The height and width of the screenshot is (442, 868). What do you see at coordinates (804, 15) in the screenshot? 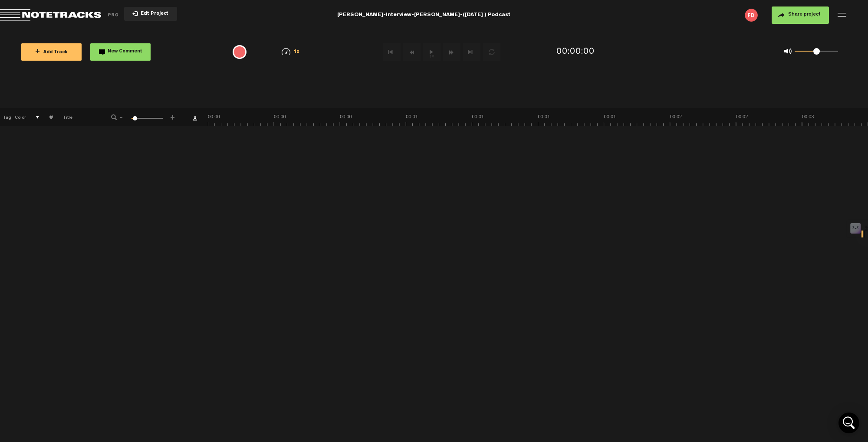
I see `span: Share project` at bounding box center [804, 15].